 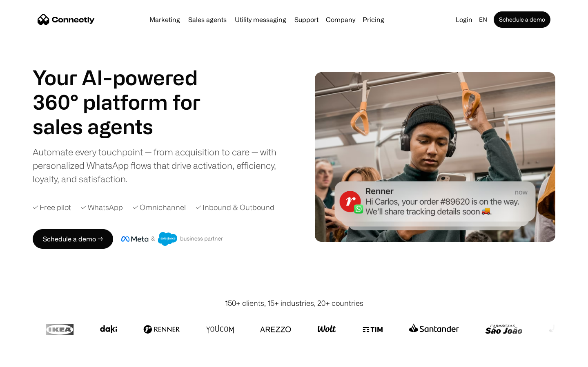 What do you see at coordinates (464, 19) in the screenshot?
I see `a: Login` at bounding box center [464, 19].